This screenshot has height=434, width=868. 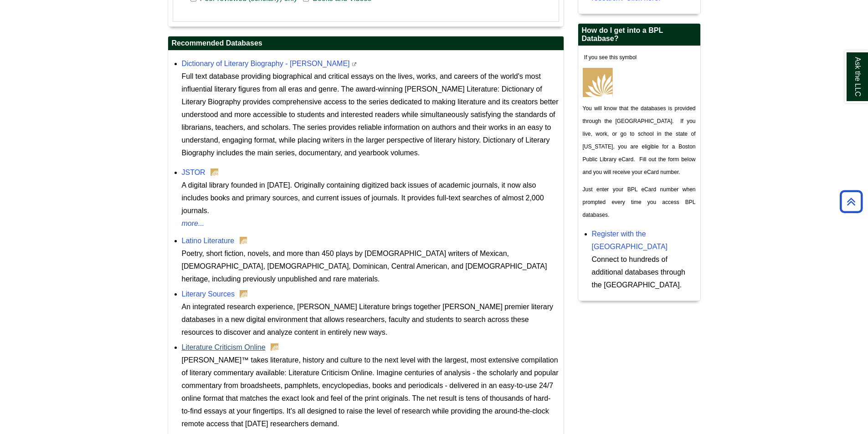 I want to click on a: Literary Sources, so click(x=208, y=294).